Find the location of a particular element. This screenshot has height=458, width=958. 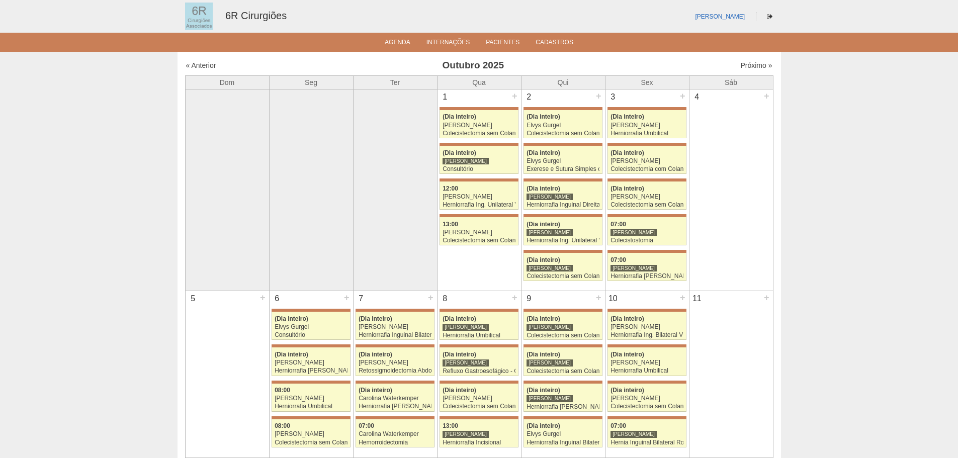

i: Sair is located at coordinates (770, 17).